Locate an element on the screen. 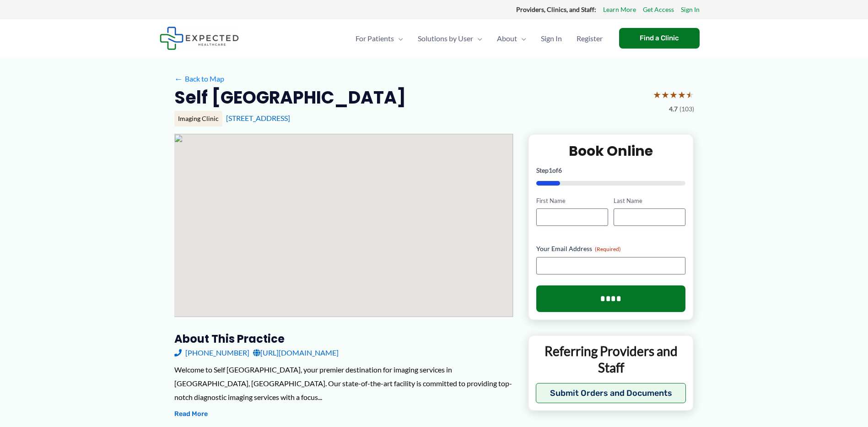 This screenshot has width=868, height=427. a: Learn More is located at coordinates (620, 10).